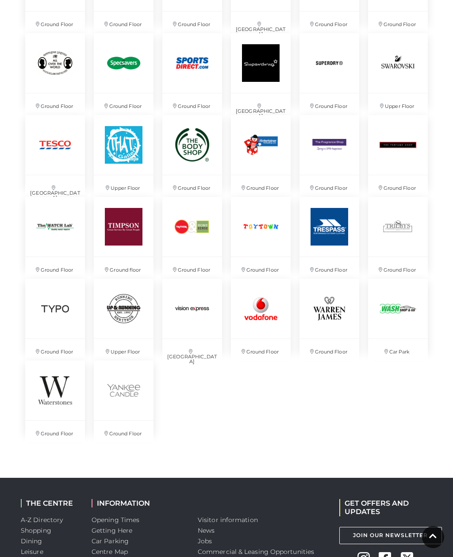 Image resolution: width=453 pixels, height=557 pixels. I want to click on a: That Gallery at Festival Place Upper Floor, so click(123, 151).